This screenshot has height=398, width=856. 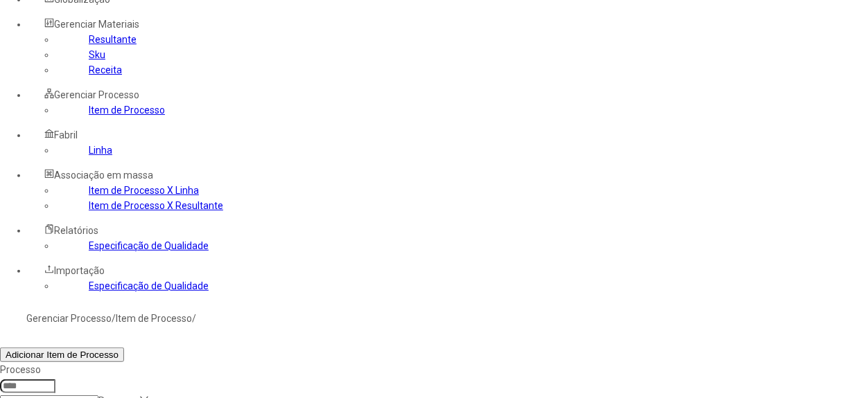 I want to click on span: Relatórios, so click(x=76, y=231).